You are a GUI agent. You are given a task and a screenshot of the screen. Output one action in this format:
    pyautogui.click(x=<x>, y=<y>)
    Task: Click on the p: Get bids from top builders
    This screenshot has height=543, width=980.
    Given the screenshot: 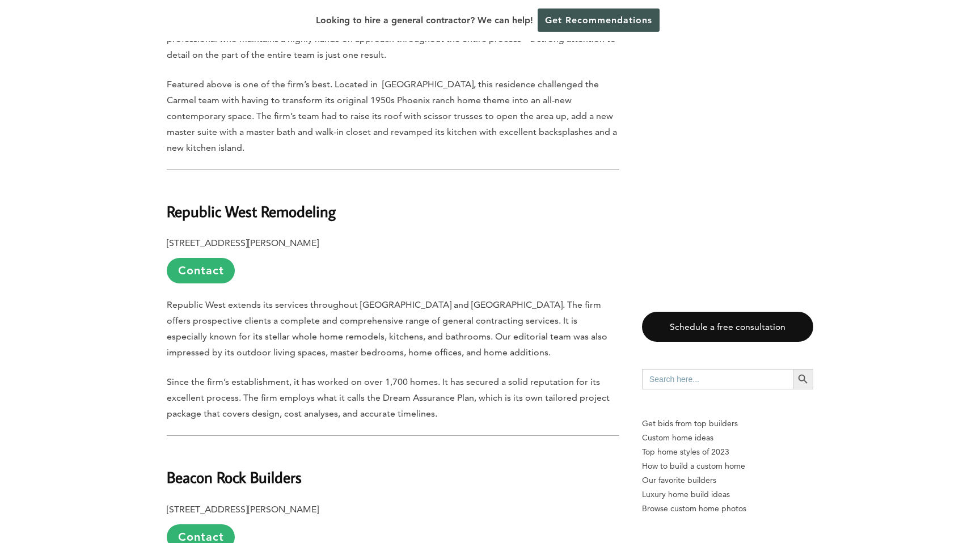 What is the action you would take?
    pyautogui.click(x=728, y=423)
    